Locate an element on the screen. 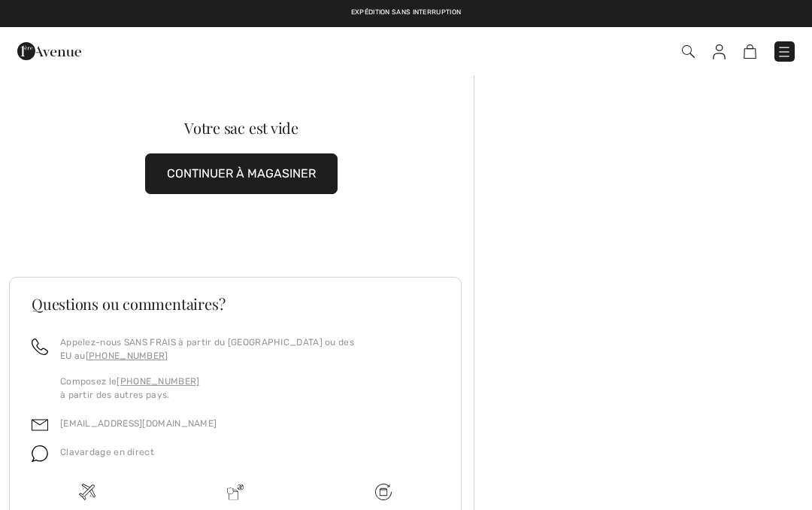 This screenshot has width=812, height=510. img: 1ère Avenue is located at coordinates (49, 51).